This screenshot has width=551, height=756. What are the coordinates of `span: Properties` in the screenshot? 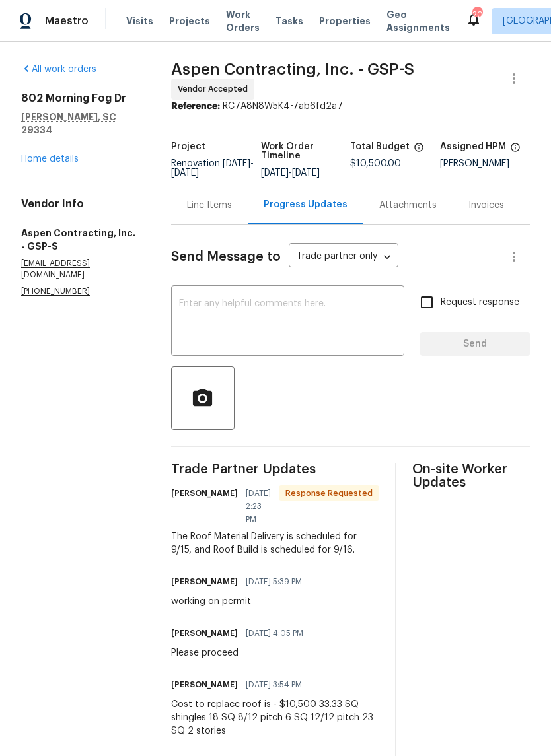 It's located at (345, 21).